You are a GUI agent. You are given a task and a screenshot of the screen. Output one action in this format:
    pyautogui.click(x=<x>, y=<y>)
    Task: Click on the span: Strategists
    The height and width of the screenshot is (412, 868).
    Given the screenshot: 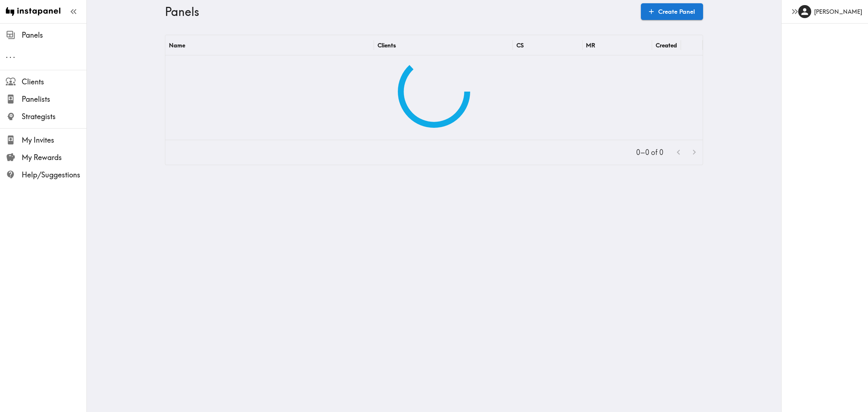 What is the action you would take?
    pyautogui.click(x=54, y=117)
    